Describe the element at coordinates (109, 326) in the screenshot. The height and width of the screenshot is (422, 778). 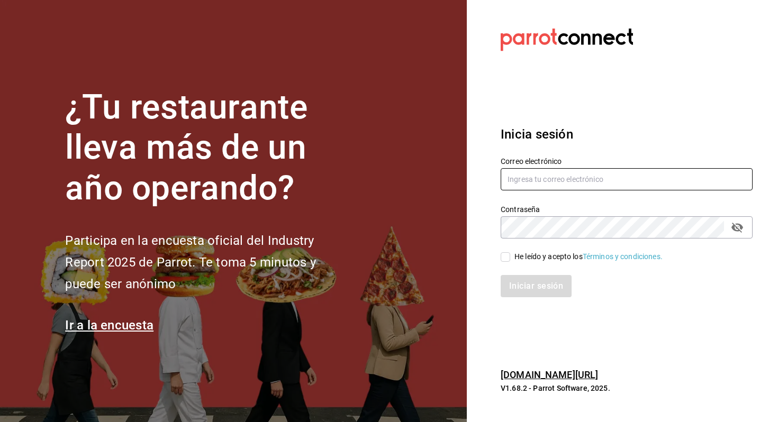
I see `a: Ir a la encuesta` at that location.